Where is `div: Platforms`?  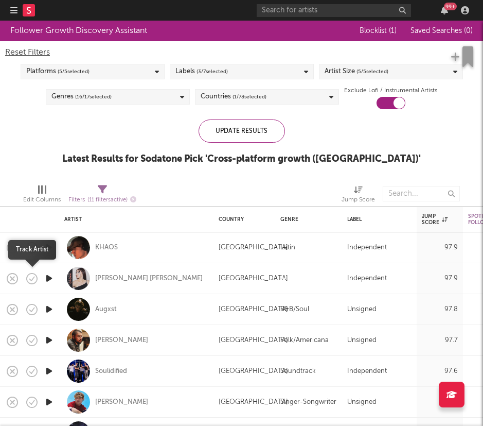 div: Platforms is located at coordinates (58, 72).